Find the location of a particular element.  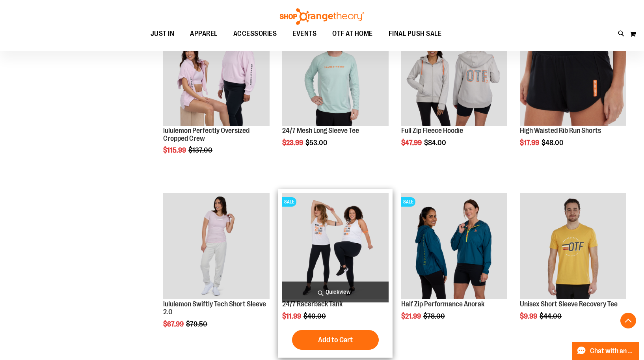

span: $78.00 is located at coordinates (435, 316).